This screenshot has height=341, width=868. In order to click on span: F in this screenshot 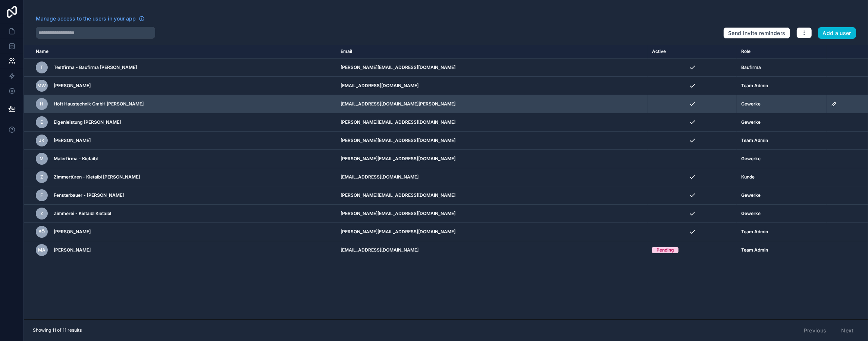, I will do `click(42, 195)`.